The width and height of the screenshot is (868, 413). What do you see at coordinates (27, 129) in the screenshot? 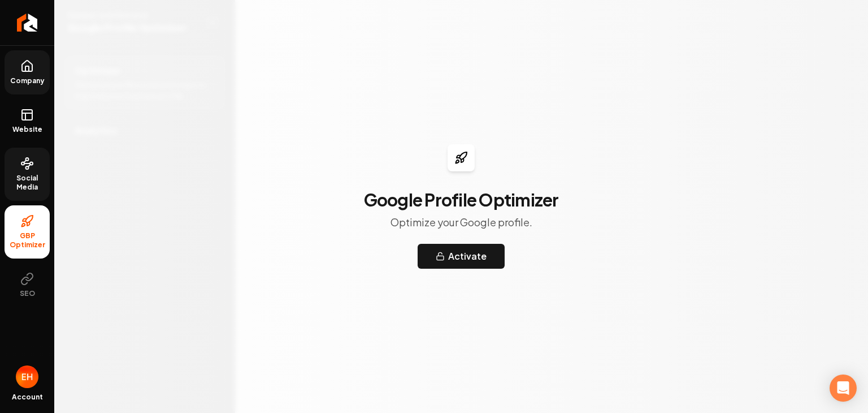
I see `span: Website` at bounding box center [27, 129].